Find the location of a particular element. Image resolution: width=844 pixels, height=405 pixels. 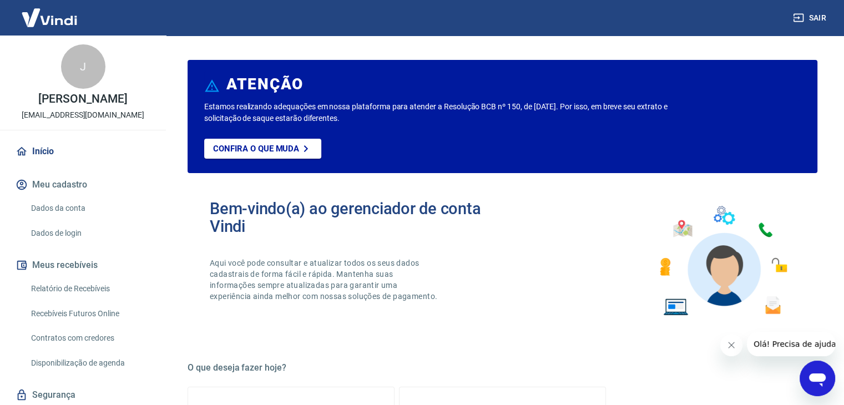

button: Meus recebíveis is located at coordinates (83, 265).